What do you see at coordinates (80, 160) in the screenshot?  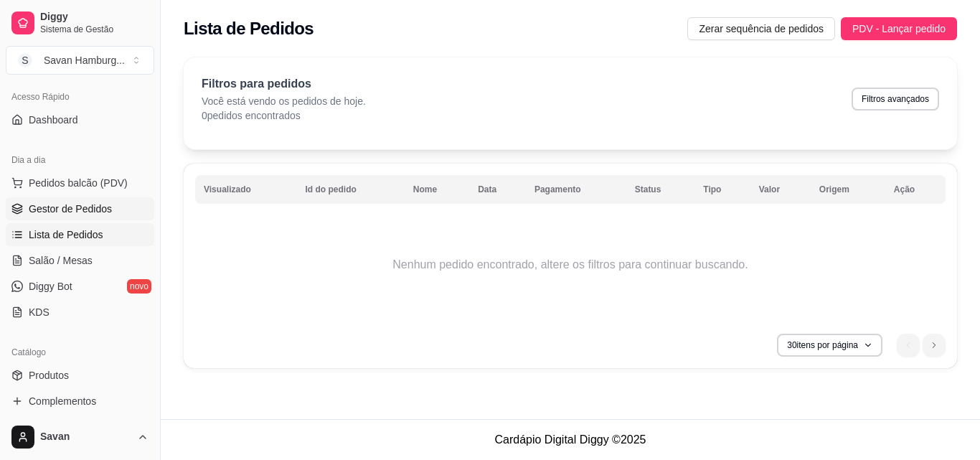 I see `div: Dia a dia` at bounding box center [80, 160].